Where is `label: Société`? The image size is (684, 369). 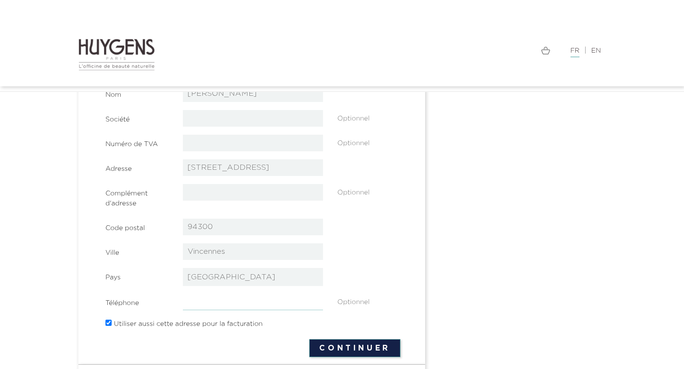 label: Société is located at coordinates (137, 117).